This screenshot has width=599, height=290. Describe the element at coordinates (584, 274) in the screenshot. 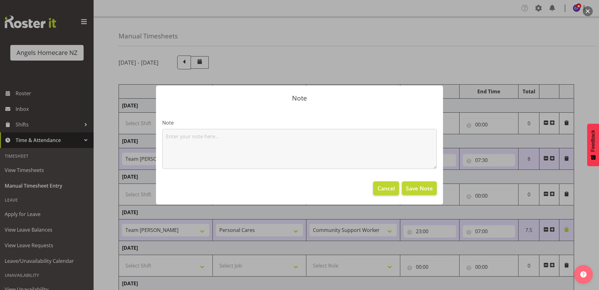

I see `img: help-xxl-2.png` at that location.